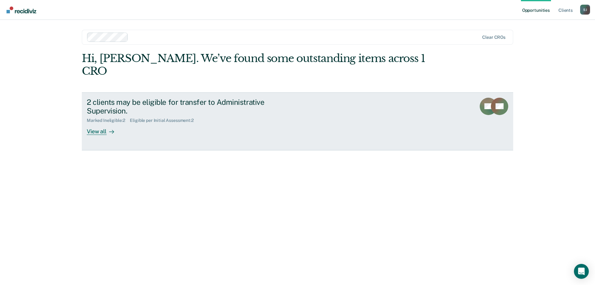 The width and height of the screenshot is (595, 285). What do you see at coordinates (581, 271) in the screenshot?
I see `div: Open Intercom Messenger` at bounding box center [581, 271].